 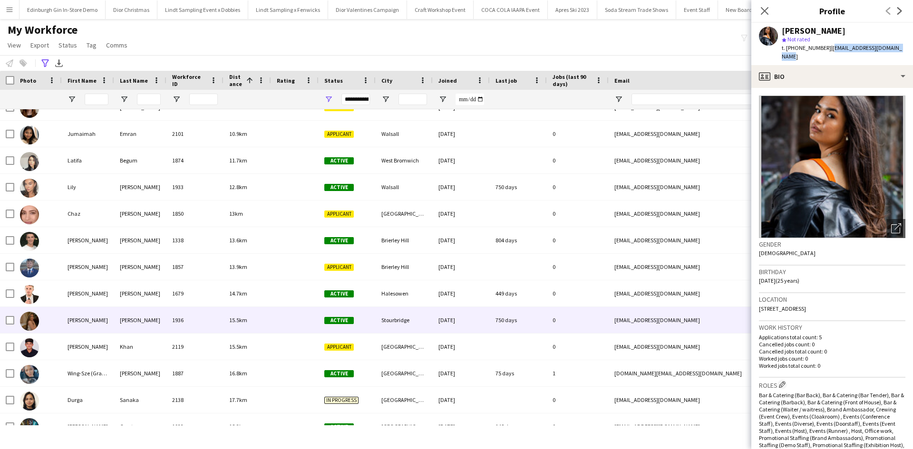 What do you see at coordinates (88, 213) in the screenshot?
I see `div: Chaz` at bounding box center [88, 213].